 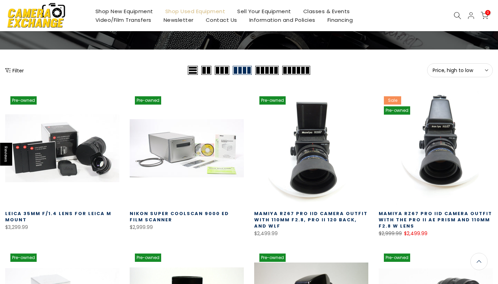 I want to click on button: Show filters, so click(x=15, y=70).